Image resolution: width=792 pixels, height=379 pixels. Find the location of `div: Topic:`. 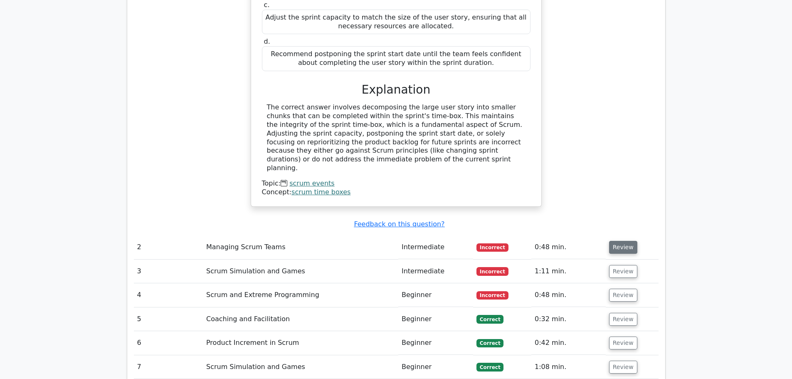

div: Topic: is located at coordinates (396, 183).